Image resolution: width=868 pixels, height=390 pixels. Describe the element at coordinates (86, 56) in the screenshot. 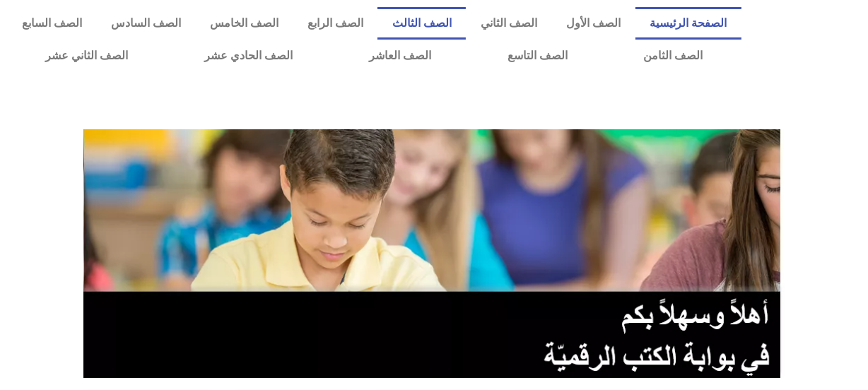

I see `a: الصف الثاني عشر` at that location.